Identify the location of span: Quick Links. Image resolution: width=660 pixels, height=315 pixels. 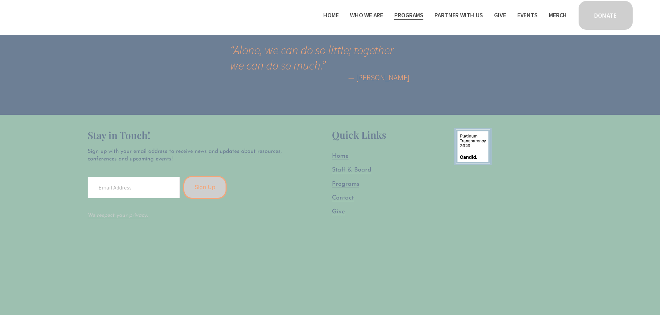
(359, 135).